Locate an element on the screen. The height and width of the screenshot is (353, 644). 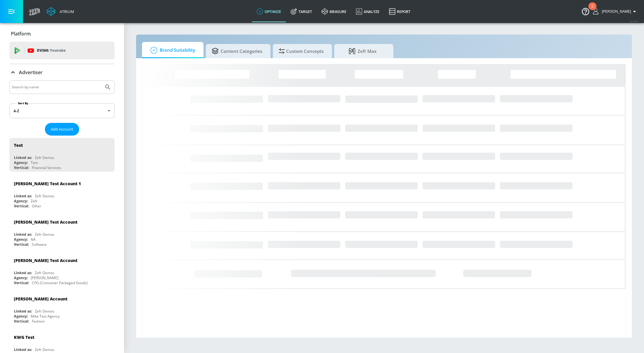
div: KWG Test is located at coordinates (24, 337).